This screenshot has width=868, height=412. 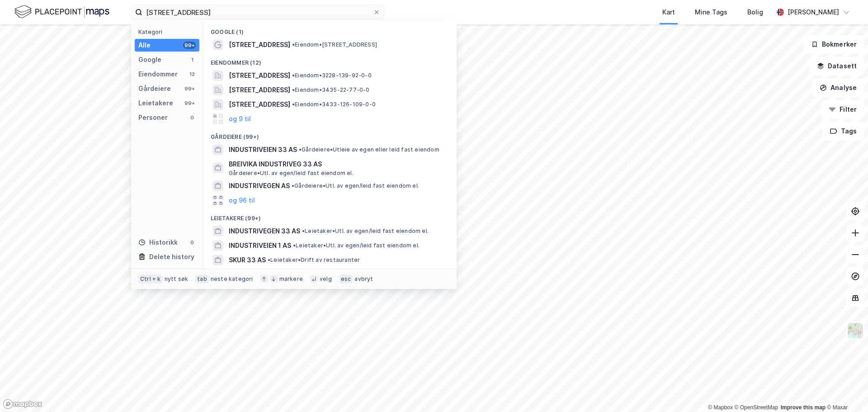 I want to click on div: Kategori, so click(x=169, y=31).